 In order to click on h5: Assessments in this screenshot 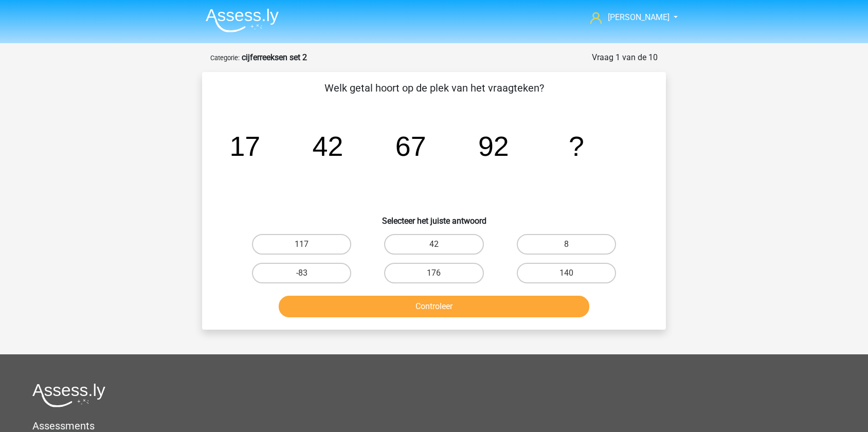, I will do `click(434, 425)`.